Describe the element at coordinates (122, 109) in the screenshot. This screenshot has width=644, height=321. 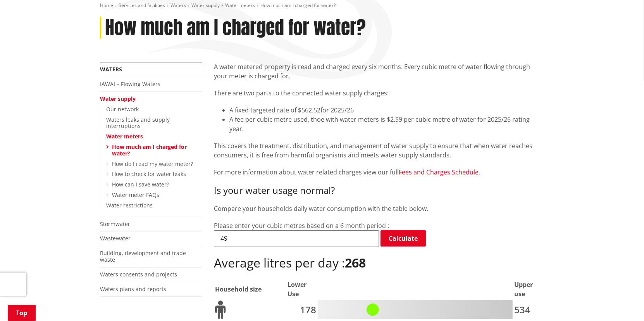
I see `a: Our network` at that location.